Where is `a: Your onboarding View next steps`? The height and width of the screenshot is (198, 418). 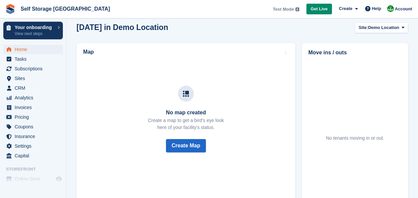
a: Your onboarding View next steps is located at coordinates (33, 30).